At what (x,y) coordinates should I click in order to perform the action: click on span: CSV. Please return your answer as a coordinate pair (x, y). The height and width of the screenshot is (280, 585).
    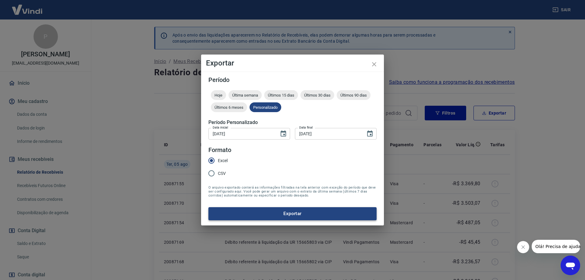
    Looking at the image, I should click on (222, 173).